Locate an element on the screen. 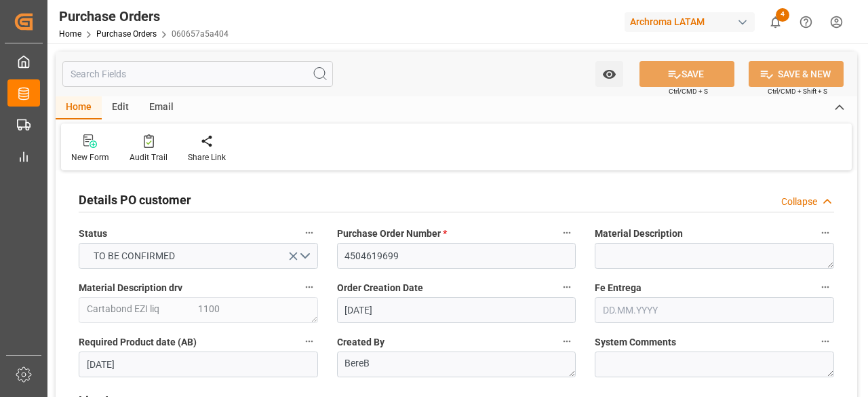 This screenshot has height=397, width=868. button: Purchase Order Number * is located at coordinates (567, 233).